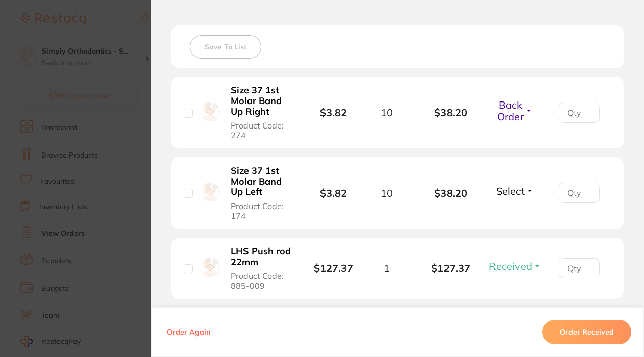 The image size is (644, 357). What do you see at coordinates (211, 268) in the screenshot?
I see `img: LHS Push rod 22mm` at bounding box center [211, 268].